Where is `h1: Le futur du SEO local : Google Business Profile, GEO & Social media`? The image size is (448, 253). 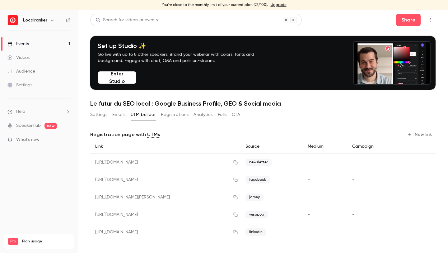 h1: Le futur du SEO local : Google Business Profile, GEO & Social media is located at coordinates (263, 103).